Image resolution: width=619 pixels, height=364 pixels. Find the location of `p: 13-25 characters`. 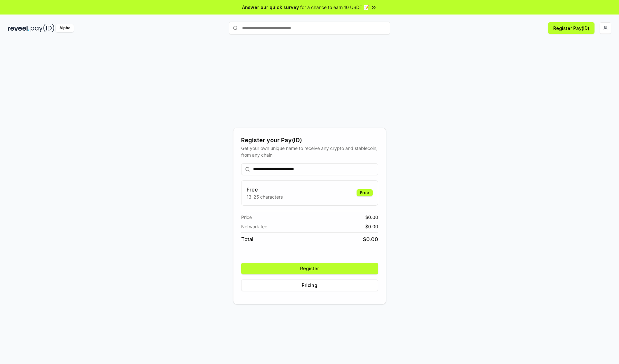

p: 13-25 characters is located at coordinates (265, 197).